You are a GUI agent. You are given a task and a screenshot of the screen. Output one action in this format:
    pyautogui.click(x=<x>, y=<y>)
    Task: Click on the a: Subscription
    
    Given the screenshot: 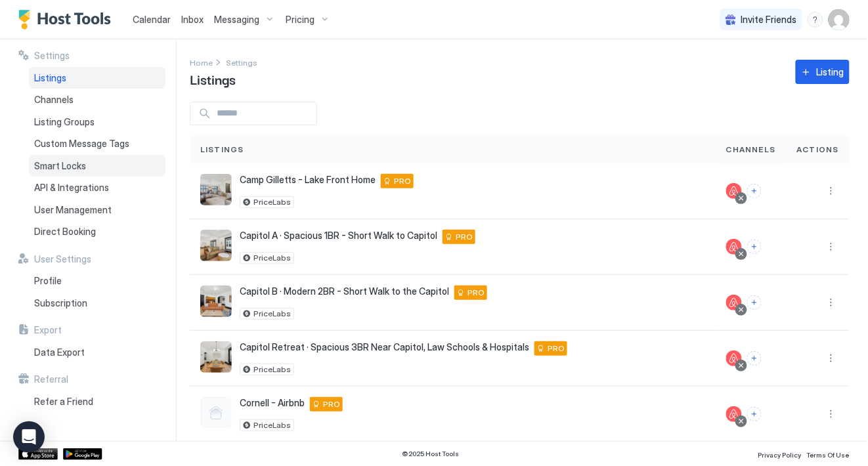 What is the action you would take?
    pyautogui.click(x=97, y=304)
    